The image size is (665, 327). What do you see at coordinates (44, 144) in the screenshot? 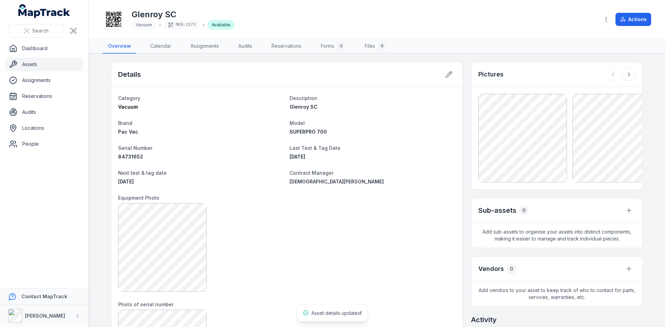
I see `a: People` at bounding box center [44, 144].